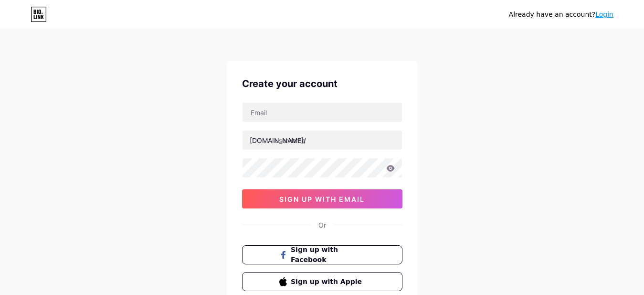 This screenshot has width=644, height=295. Describe the element at coordinates (322, 255) in the screenshot. I see `button: Sign up with Facebook` at that location.